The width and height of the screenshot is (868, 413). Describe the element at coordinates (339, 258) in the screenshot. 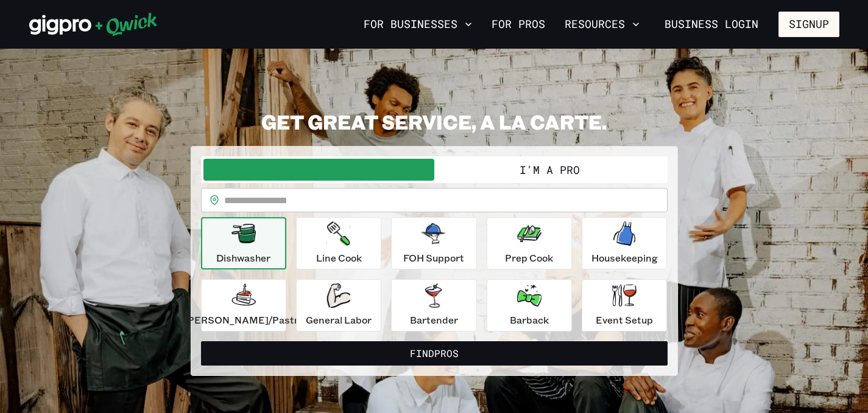

I see `p: Line Cook` at that location.